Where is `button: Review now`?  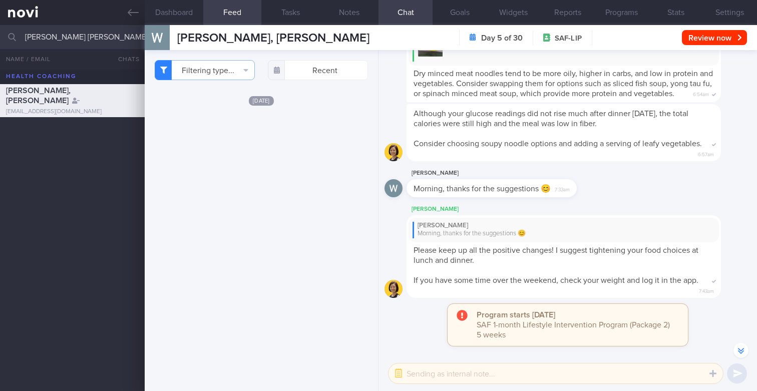 button: Review now is located at coordinates (714, 38).